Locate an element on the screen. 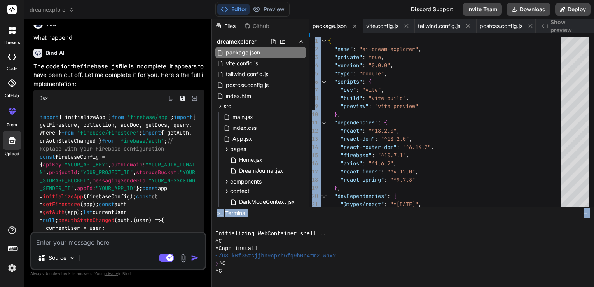  div: Github is located at coordinates (257, 26).